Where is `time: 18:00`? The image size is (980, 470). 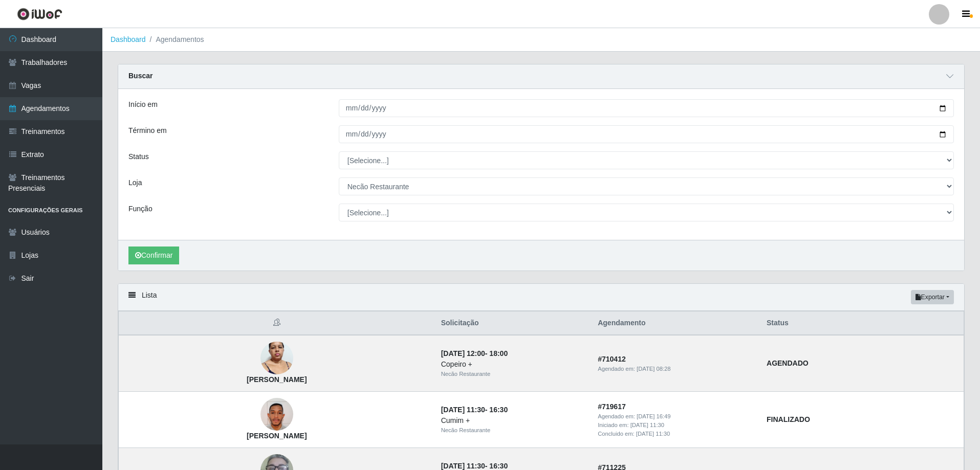
time: 18:00 is located at coordinates (499, 353).